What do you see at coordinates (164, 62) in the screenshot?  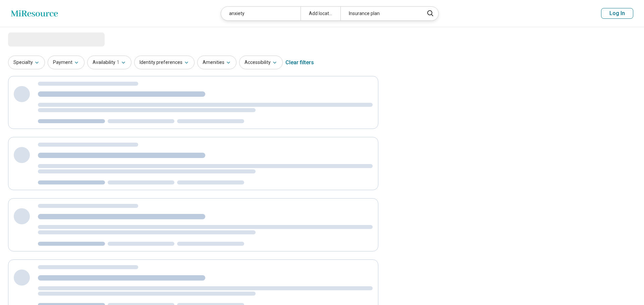 I see `button: Identity preferences` at bounding box center [164, 62].